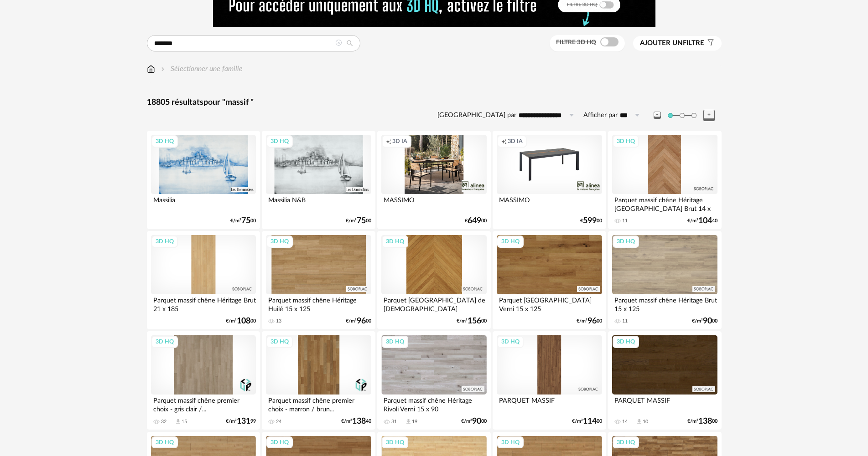 The height and width of the screenshot is (456, 868). What do you see at coordinates (474, 221) in the screenshot?
I see `span: 649` at bounding box center [474, 221].